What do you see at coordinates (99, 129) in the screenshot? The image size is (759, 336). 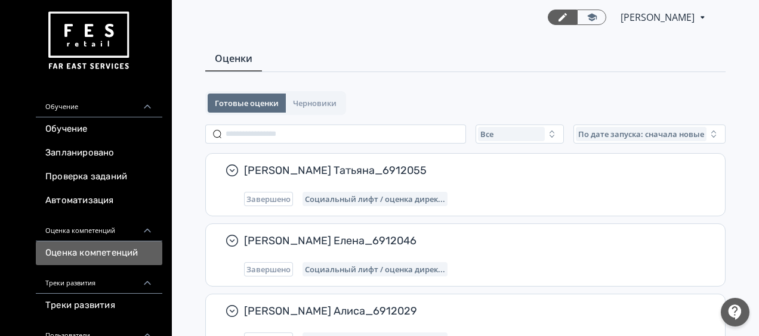 I see `a: Обучение` at bounding box center [99, 129].